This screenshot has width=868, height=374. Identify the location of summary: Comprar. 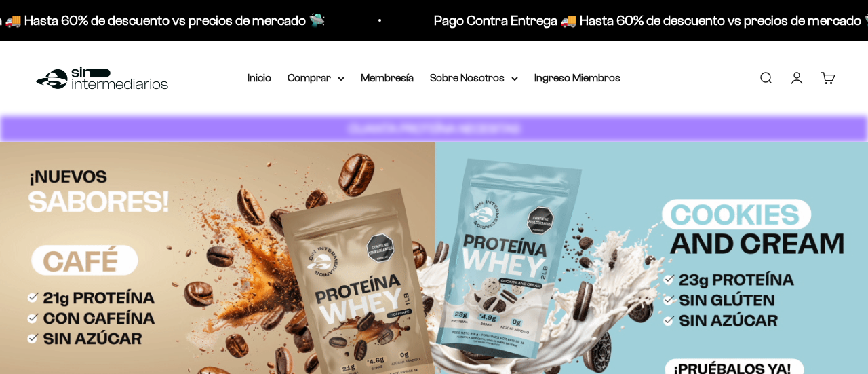
(316, 78).